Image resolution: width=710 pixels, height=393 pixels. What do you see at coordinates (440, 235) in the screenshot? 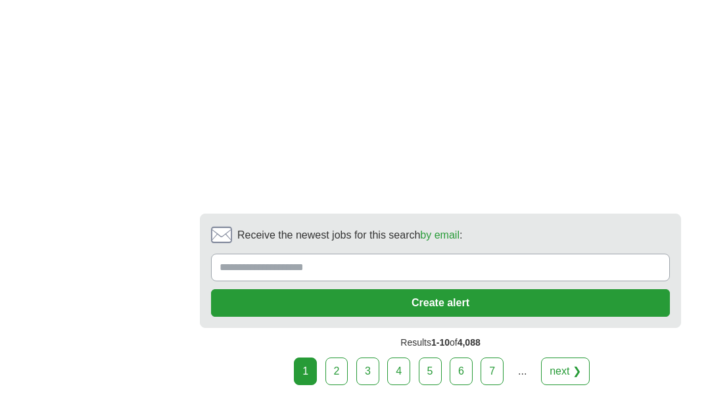
I see `a: by email` at bounding box center [440, 235].